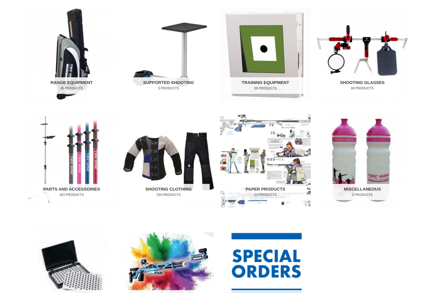  What do you see at coordinates (169, 192) in the screenshot?
I see `h2: Shooting Clothing` at bounding box center [169, 192].